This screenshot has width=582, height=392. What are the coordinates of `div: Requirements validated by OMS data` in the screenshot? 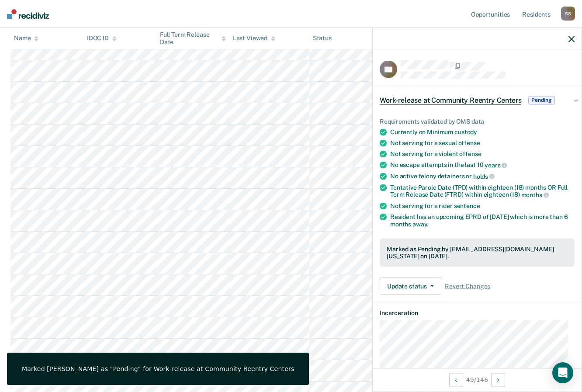 It's located at (477, 121).